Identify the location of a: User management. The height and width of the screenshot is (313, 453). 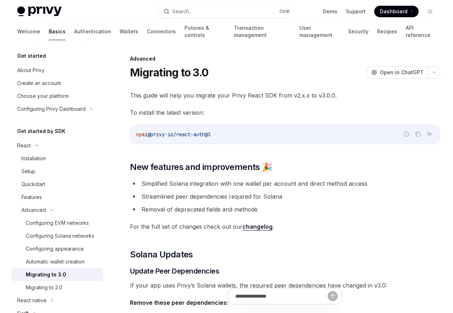
(320, 32).